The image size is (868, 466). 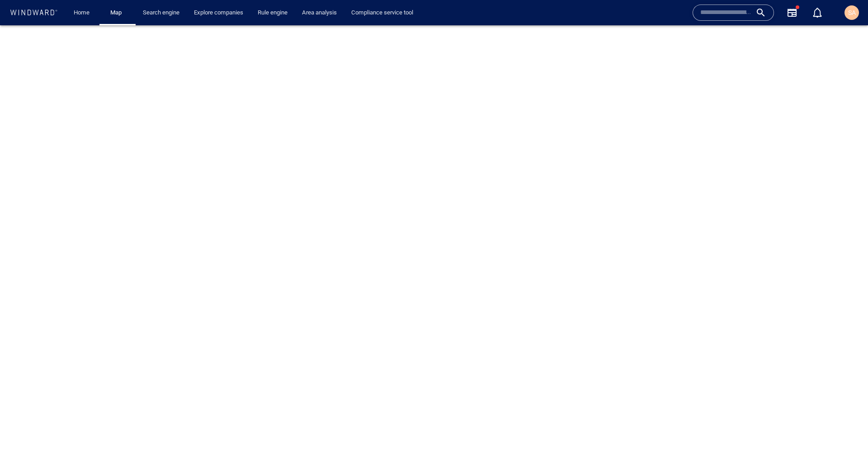 I want to click on button: SA, so click(x=852, y=13).